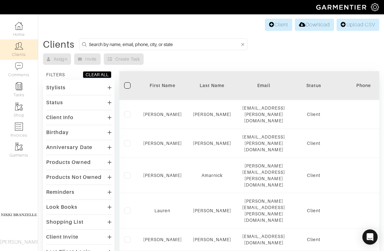 This screenshot has width=384, height=251. Describe the element at coordinates (370, 237) in the screenshot. I see `div: Open Intercom Messenger` at that location.